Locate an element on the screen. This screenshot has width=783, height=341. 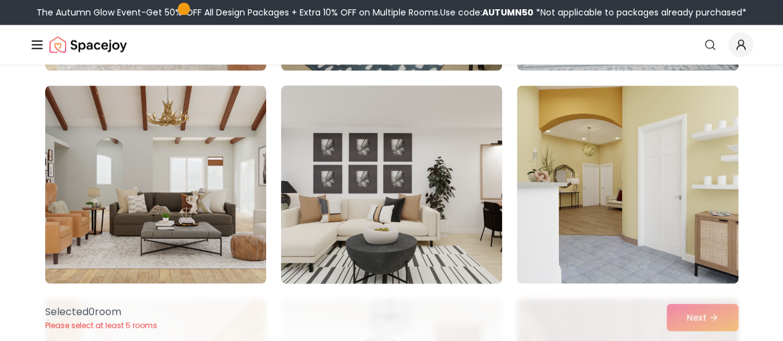
span: *Not applicable to packages already purchased* is located at coordinates (640, 12).